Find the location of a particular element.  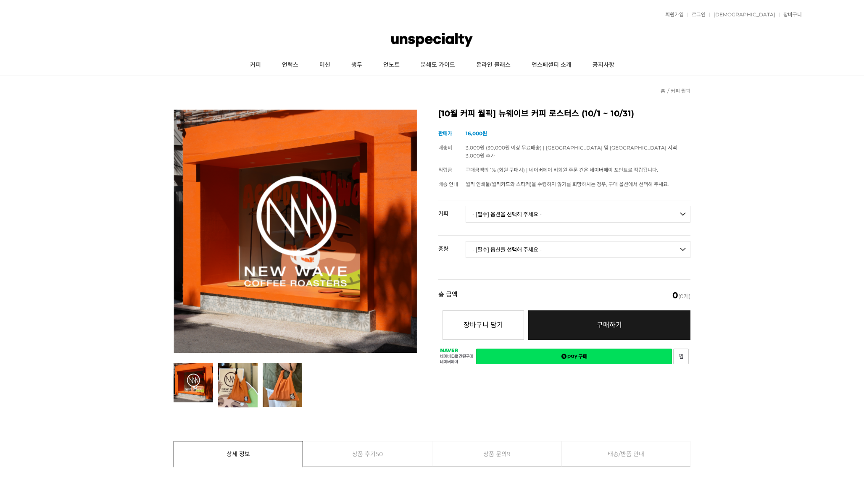

h2: [10월 커피 월픽] 뉴웨이브 커피 로스터스 (10/1 ~ 10/31) is located at coordinates (564, 113).